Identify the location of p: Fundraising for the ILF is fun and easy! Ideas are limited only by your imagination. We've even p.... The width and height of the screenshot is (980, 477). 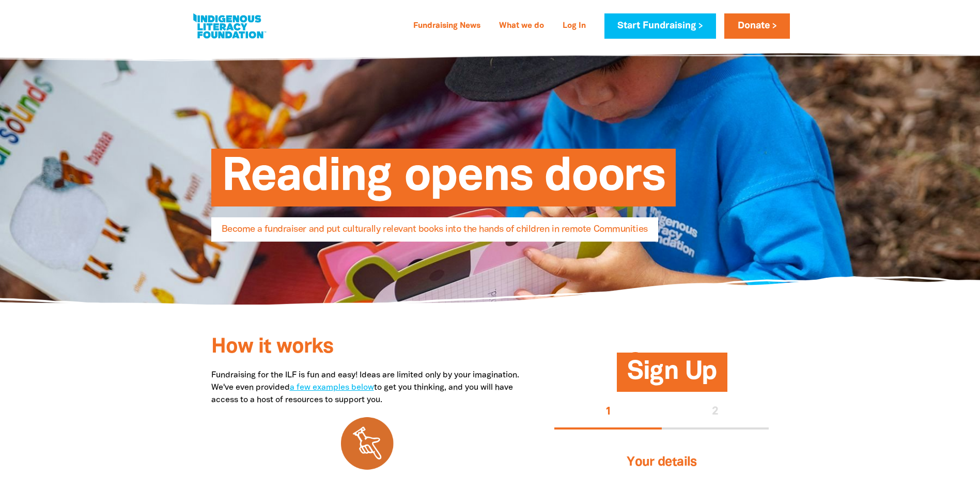
(367, 388).